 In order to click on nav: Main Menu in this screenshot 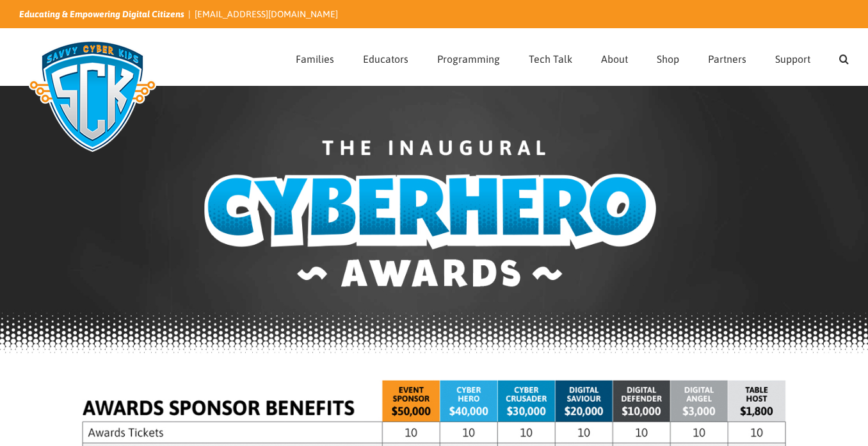, I will do `click(572, 57)`.